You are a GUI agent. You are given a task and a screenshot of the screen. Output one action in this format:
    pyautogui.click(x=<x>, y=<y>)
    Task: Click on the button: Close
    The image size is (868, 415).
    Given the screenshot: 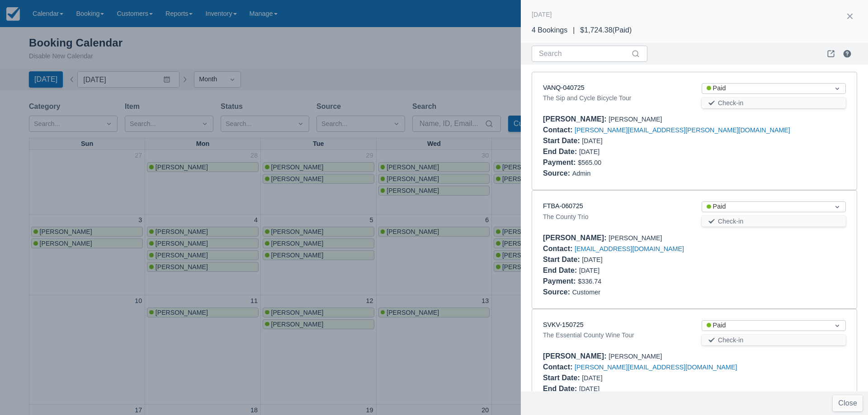 What is the action you would take?
    pyautogui.click(x=847, y=403)
    